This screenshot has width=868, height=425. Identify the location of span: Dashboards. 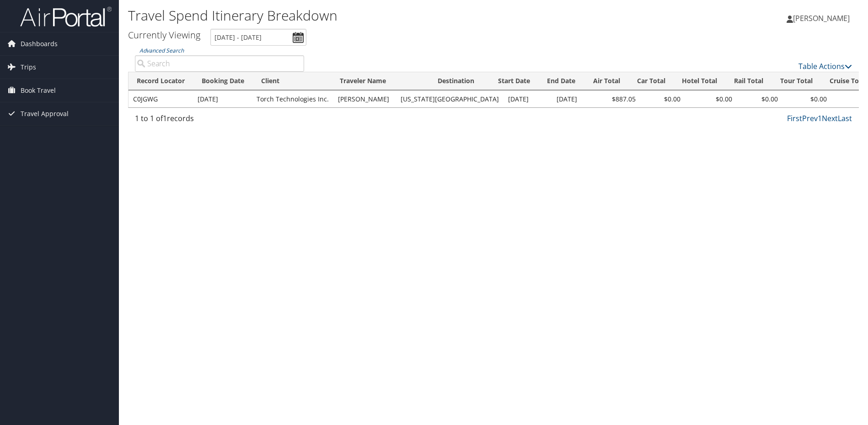
(39, 44).